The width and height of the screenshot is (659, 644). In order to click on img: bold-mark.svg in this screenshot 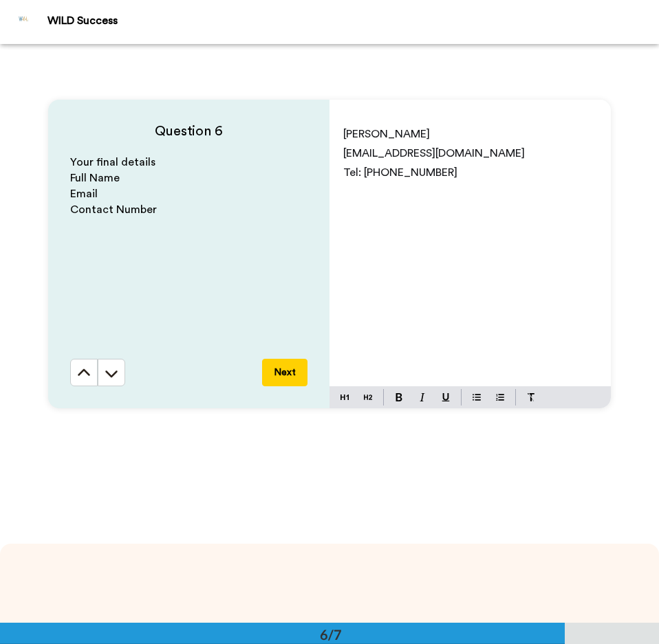, I will do `click(399, 398)`.